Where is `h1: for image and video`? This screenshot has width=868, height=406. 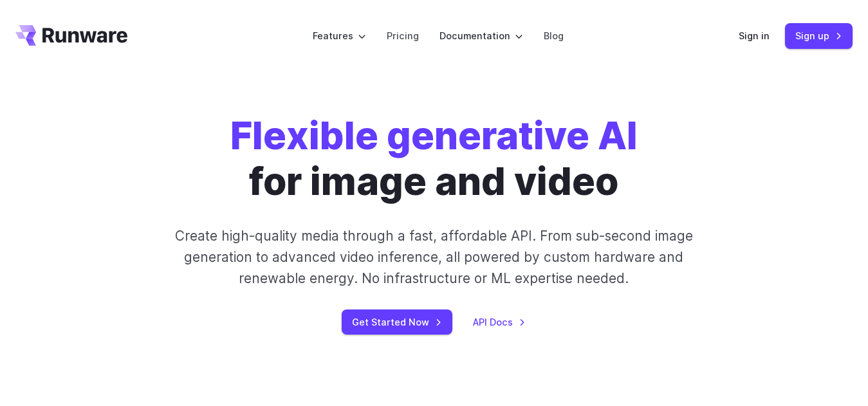 h1: for image and video is located at coordinates (434, 159).